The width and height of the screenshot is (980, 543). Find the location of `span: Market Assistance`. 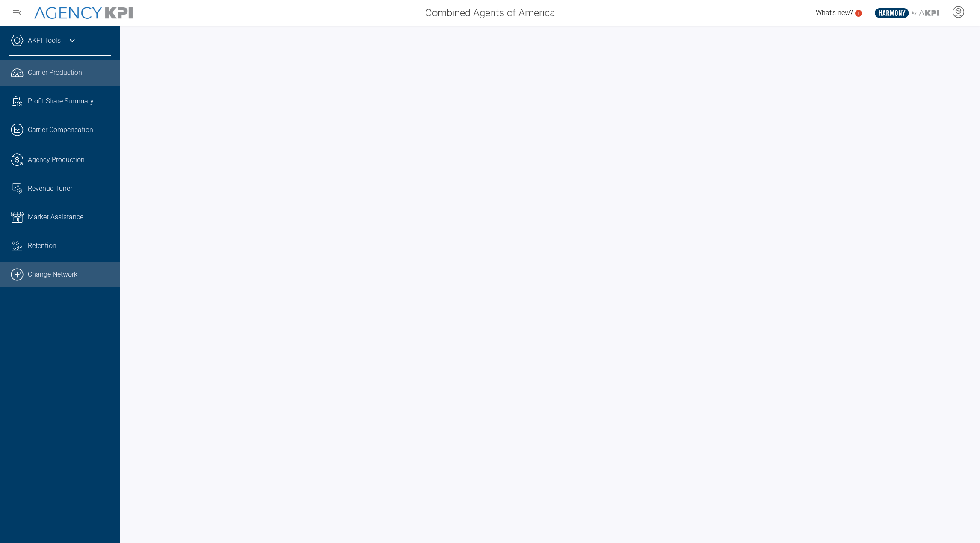

span: Market Assistance is located at coordinates (56, 217).